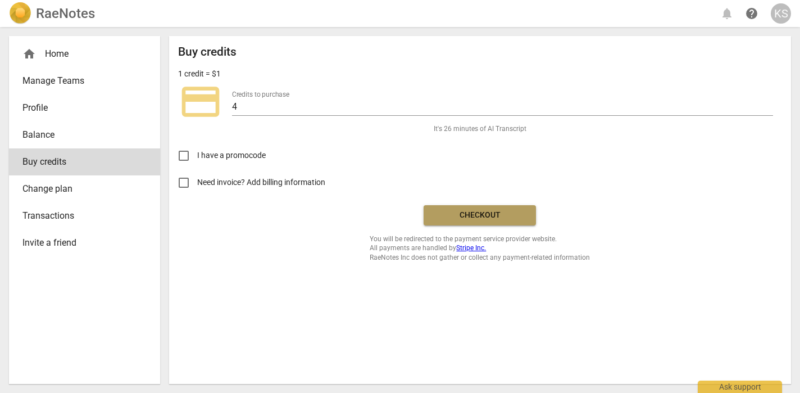 The image size is (800, 393). I want to click on a: LogoRaeNotes, so click(52, 13).